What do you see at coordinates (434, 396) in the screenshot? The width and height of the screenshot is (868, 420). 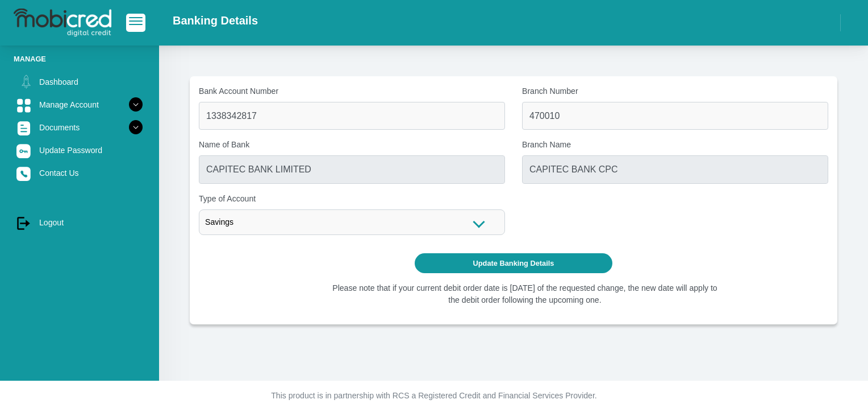 I see `p: This product is in partnership with RCS a Registered Credit and Financial Services Provider.` at bounding box center [434, 396].